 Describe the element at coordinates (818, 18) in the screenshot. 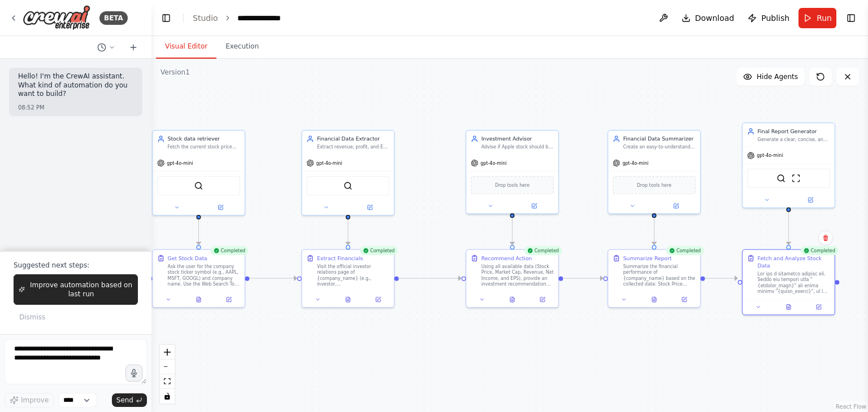

I see `button: Run` at that location.